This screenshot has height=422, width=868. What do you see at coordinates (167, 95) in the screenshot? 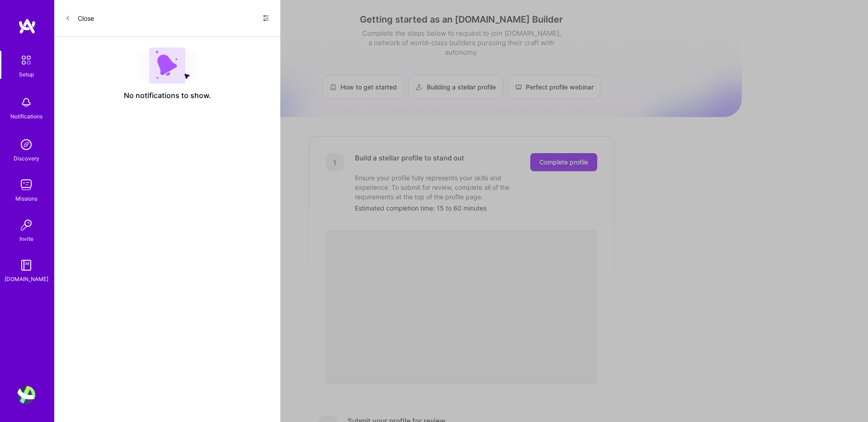
I see `span: No notifications to show.` at bounding box center [167, 95].